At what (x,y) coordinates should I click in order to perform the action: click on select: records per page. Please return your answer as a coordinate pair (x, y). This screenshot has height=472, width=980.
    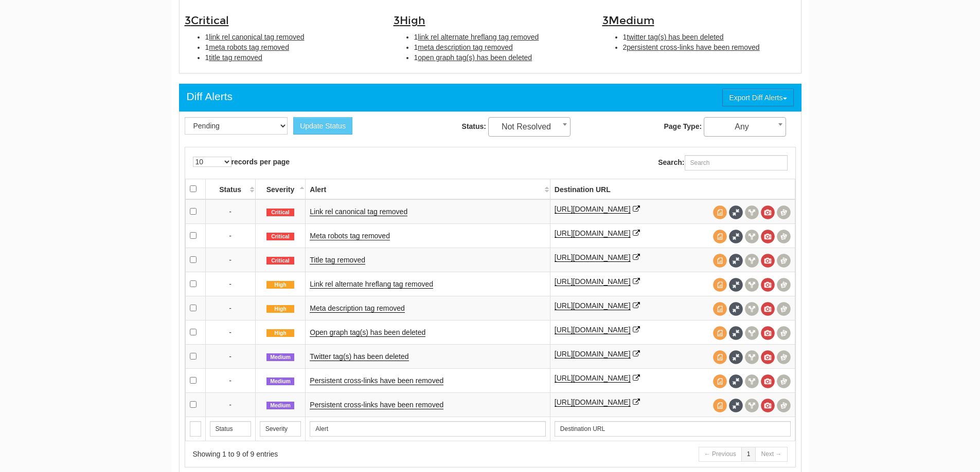
    Looking at the image, I should click on (212, 162).